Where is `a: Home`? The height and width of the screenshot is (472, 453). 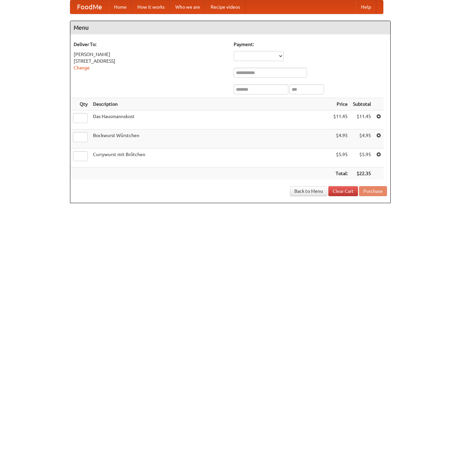 a: Home is located at coordinates (120, 7).